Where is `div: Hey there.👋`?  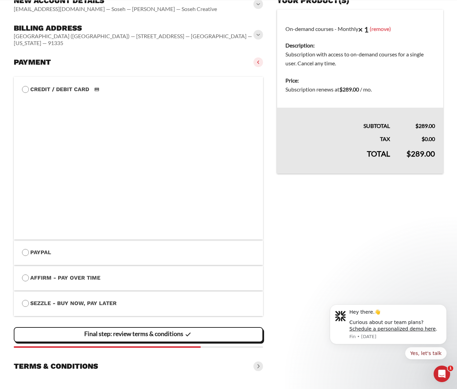
div: Hey there.👋 is located at coordinates (76, 19).